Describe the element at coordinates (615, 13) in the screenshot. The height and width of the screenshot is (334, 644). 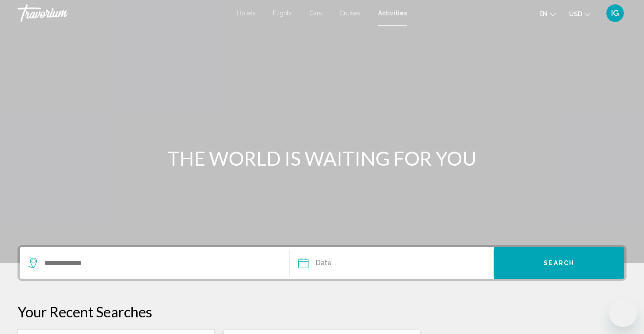
I see `span: IG` at that location.